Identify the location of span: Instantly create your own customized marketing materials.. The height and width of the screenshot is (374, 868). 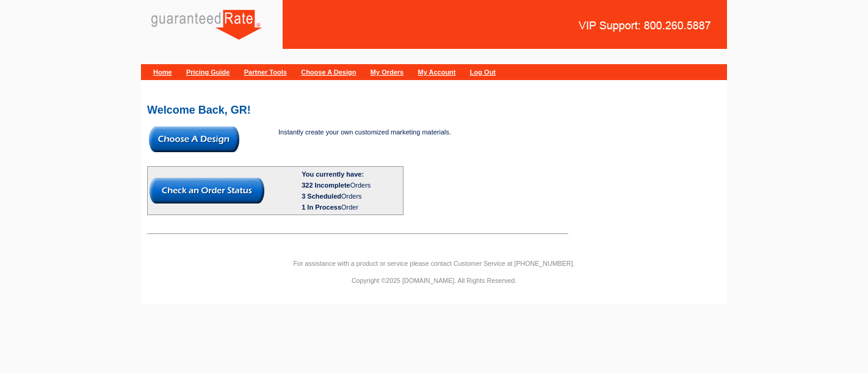
(364, 132).